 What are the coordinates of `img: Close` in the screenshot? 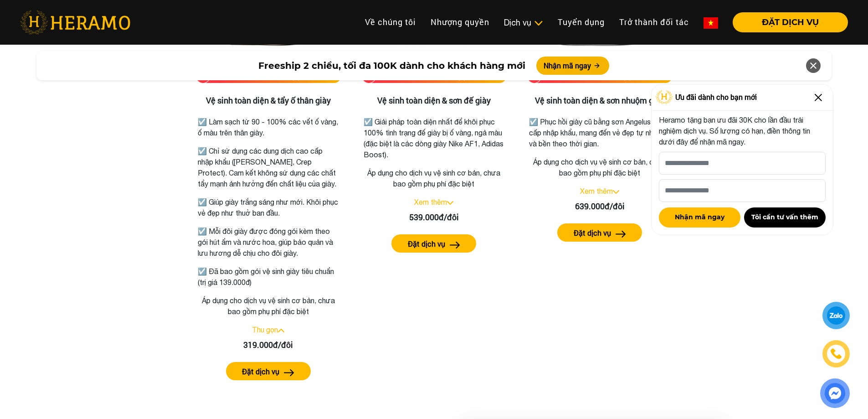 It's located at (819, 98).